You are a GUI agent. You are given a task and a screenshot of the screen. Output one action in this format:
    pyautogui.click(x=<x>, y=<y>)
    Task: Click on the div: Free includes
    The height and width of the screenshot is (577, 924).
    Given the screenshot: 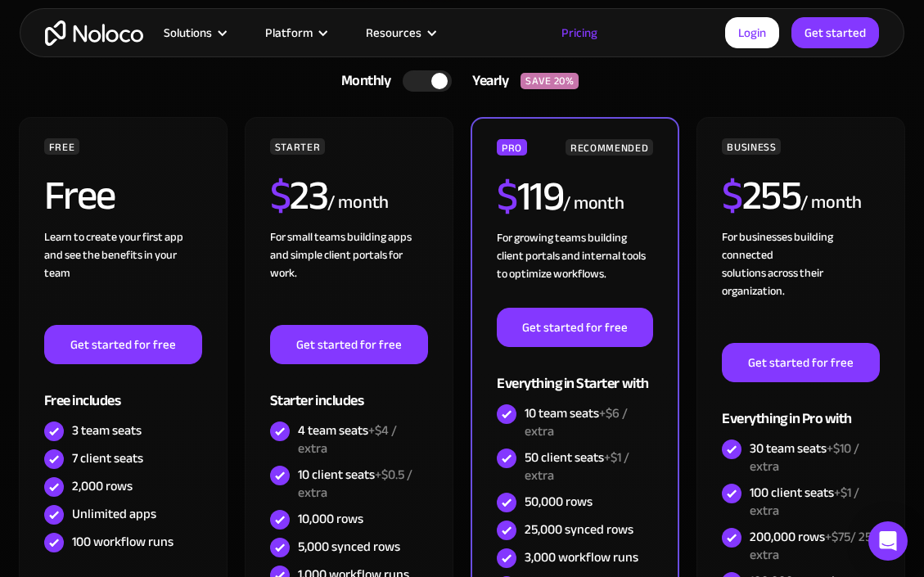 What is the action you would take?
    pyautogui.click(x=123, y=391)
    